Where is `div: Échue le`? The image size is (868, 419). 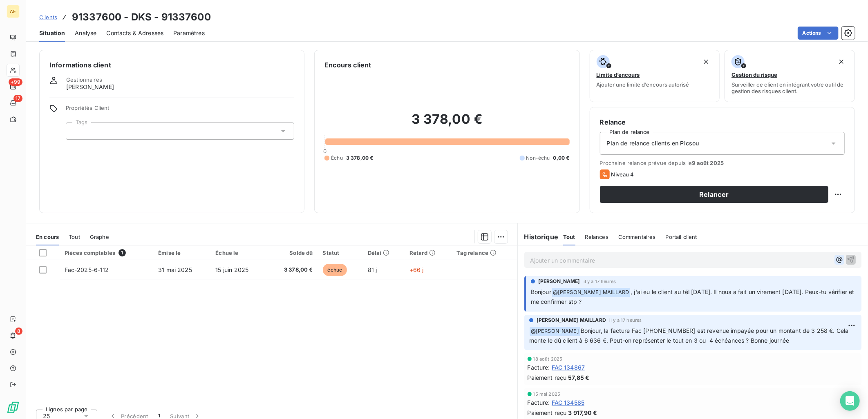
div: Échue le is located at coordinates (239, 253).